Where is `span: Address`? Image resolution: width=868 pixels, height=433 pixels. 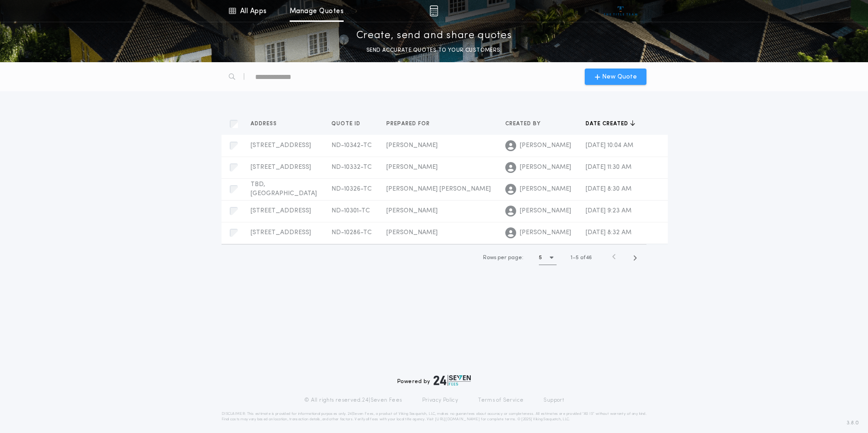
span: Address is located at coordinates (265, 124).